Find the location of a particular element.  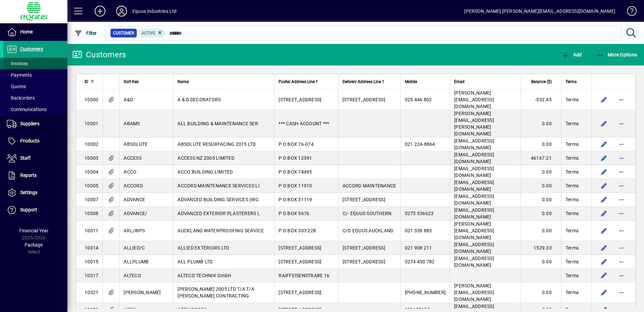

span: Financial Year is located at coordinates (34, 231).